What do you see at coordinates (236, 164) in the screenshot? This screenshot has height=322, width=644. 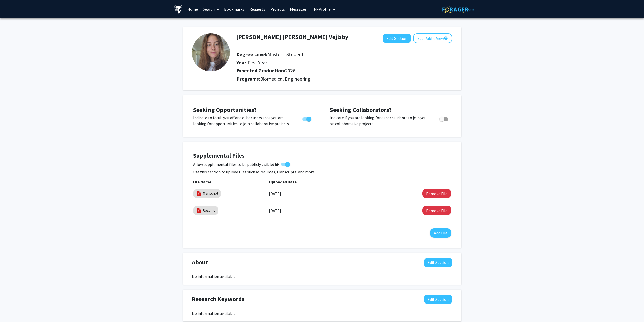 I see `span: Allow supplemental files to be publicly visible?` at bounding box center [236, 164].